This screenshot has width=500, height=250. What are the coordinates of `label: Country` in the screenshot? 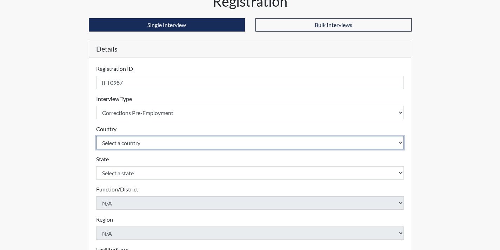 It's located at (106, 129).